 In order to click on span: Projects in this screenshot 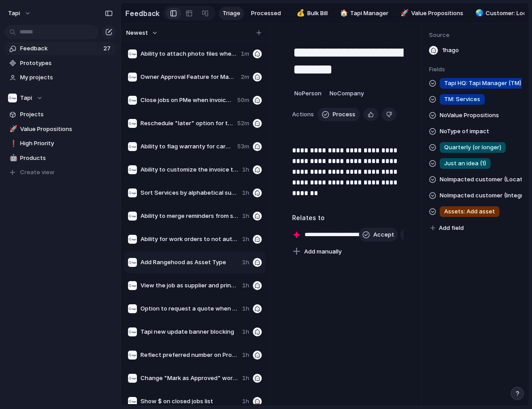, I will do `click(66, 115)`.